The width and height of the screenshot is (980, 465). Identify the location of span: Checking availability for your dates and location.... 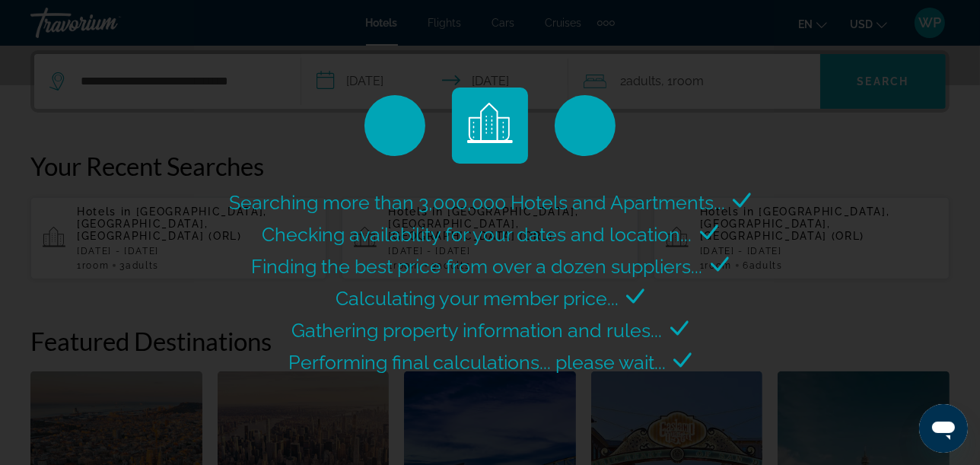
(477, 234).